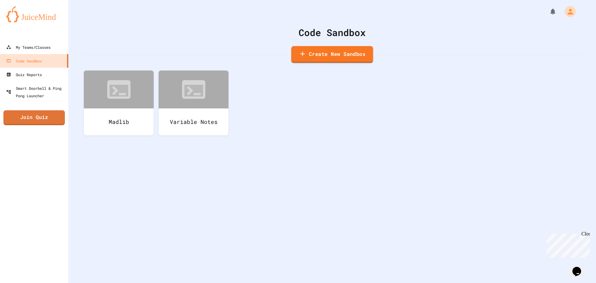 This screenshot has width=596, height=283. What do you see at coordinates (193, 103) in the screenshot?
I see `a: Variable Notes` at bounding box center [193, 103].